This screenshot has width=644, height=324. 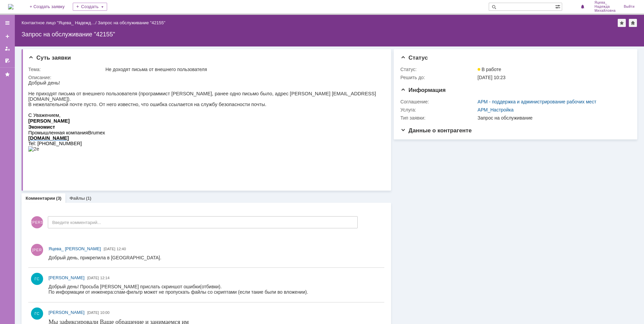 I want to click on img: logo, so click(x=11, y=7).